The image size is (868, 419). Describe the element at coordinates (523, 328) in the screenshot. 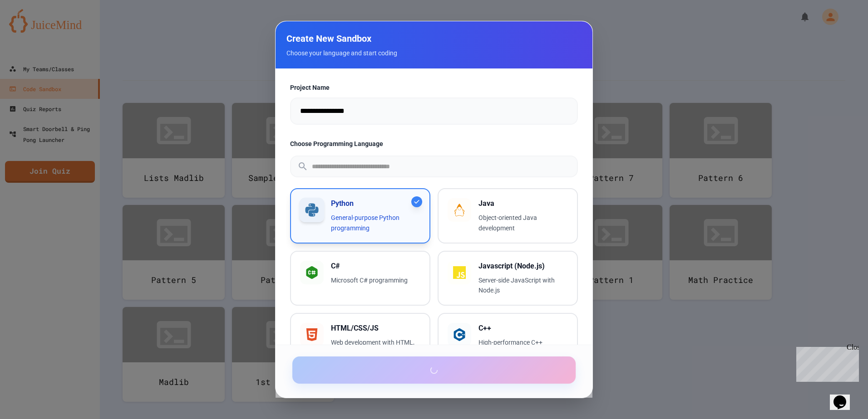

I see `h3: C++` at that location.